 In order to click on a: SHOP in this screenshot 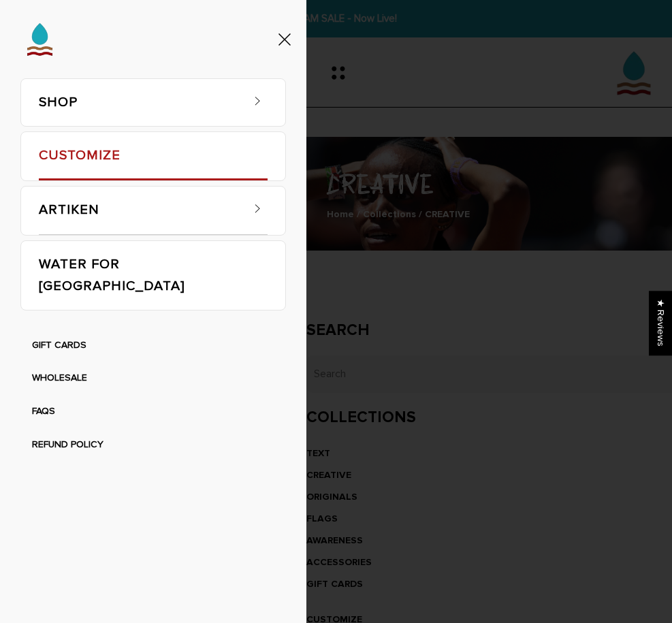, I will do `click(140, 102)`.